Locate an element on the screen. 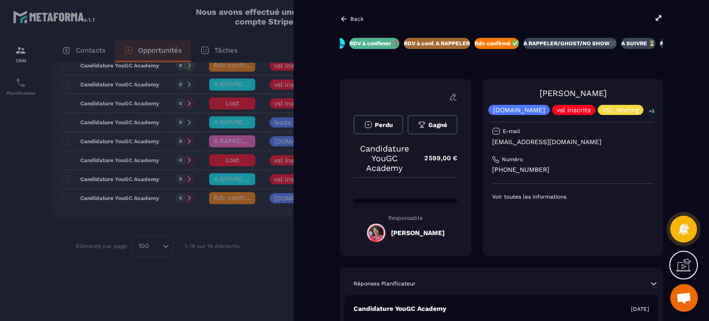 The width and height of the screenshot is (709, 321). p: A RAPPELER/GHOST/NO SHOW✖️ is located at coordinates (570, 43).